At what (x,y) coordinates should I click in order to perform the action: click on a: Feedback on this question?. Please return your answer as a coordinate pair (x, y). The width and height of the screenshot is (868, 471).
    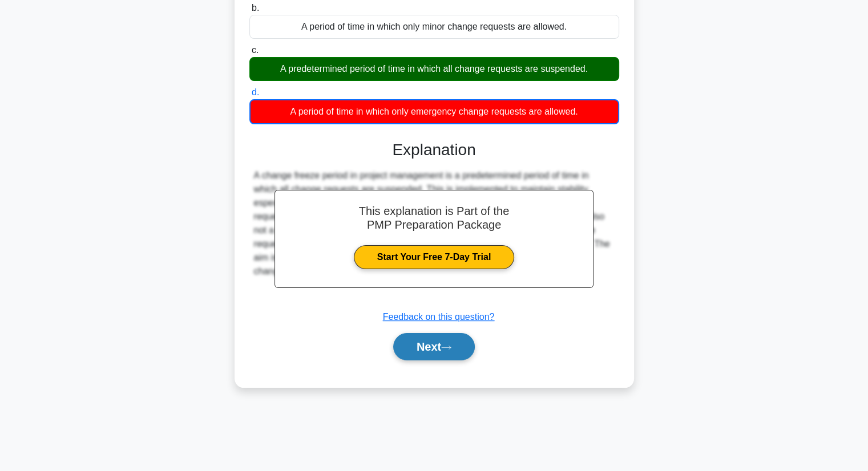
    Looking at the image, I should click on (439, 317).